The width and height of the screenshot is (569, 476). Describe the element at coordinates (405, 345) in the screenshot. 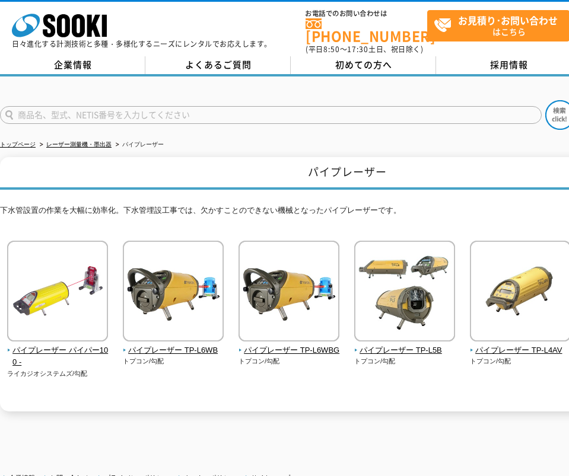

I see `a: パイプレーザー TP-L5B` at that location.